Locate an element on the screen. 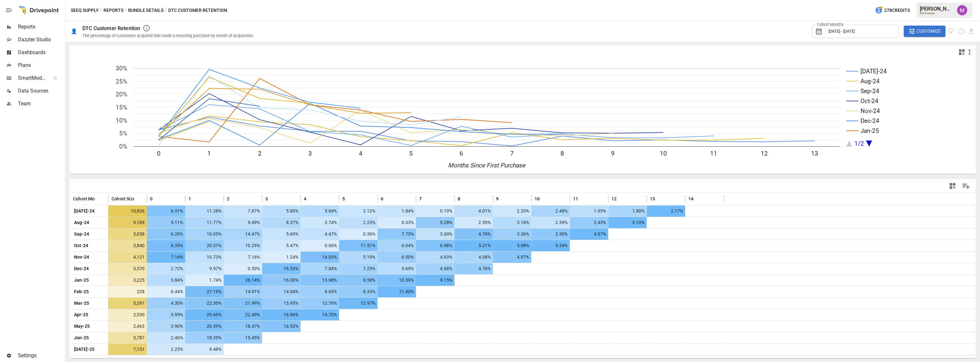 The width and height of the screenshot is (980, 362). span: 15.45% is located at coordinates (244, 338).